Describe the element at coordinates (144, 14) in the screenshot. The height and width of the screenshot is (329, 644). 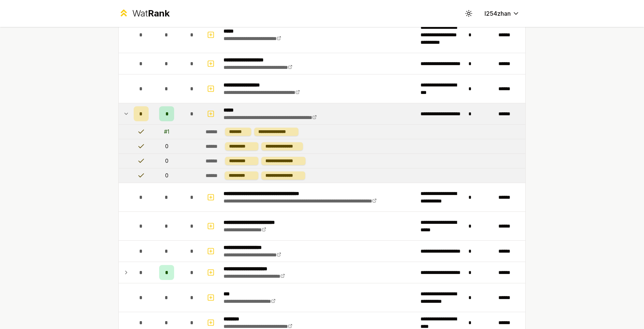
I see `a: WatRank` at that location.